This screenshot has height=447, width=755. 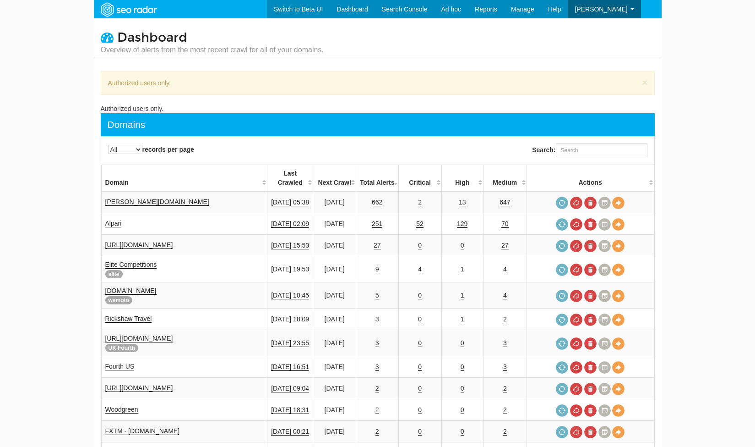 What do you see at coordinates (377, 295) in the screenshot?
I see `a: 5` at bounding box center [377, 295].